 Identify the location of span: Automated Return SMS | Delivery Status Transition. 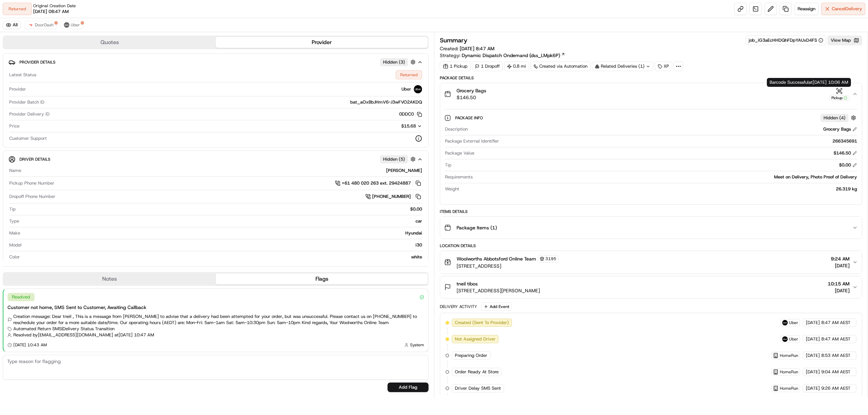
(64, 329).